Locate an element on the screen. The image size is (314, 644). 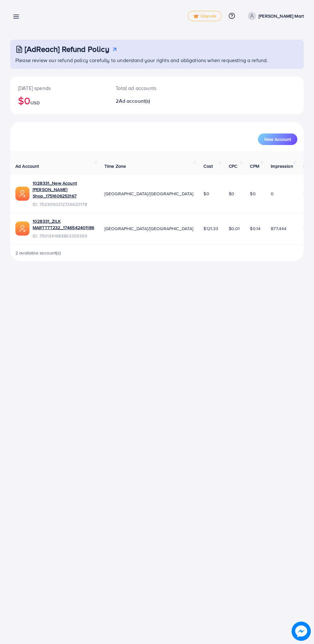
h3: [AdReach] Refund Policy is located at coordinates (67, 49).